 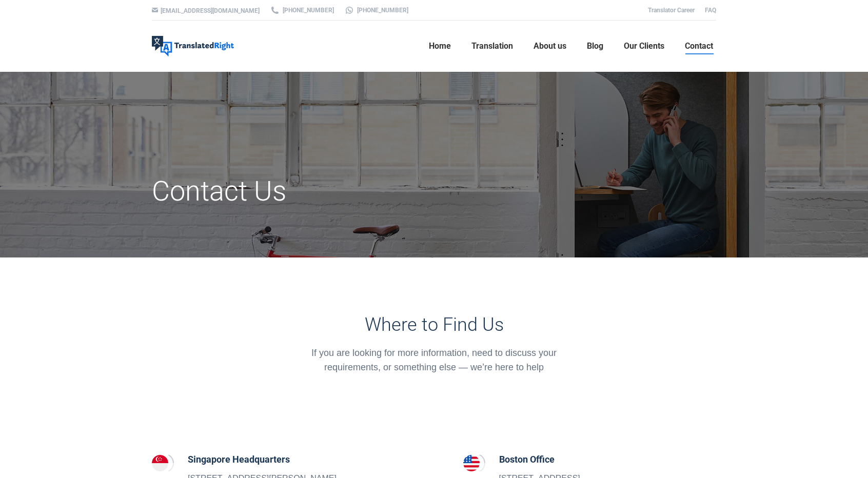 I want to click on div: If you are looking for more information, need to discuss your requirements, or something else — w..., so click(x=434, y=360).